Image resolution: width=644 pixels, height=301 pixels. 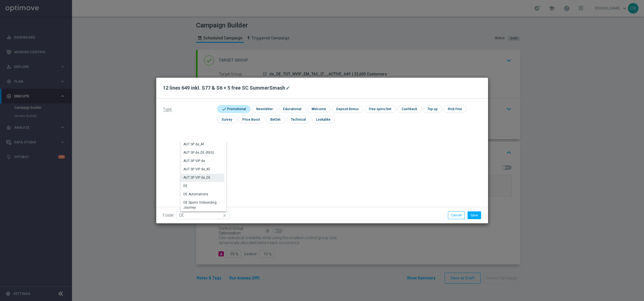 I want to click on i: close, so click(x=225, y=215).